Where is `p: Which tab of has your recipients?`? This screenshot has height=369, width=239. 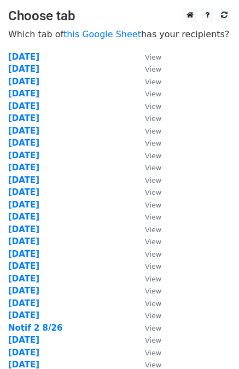 p: Which tab of has your recipients? is located at coordinates (119, 34).